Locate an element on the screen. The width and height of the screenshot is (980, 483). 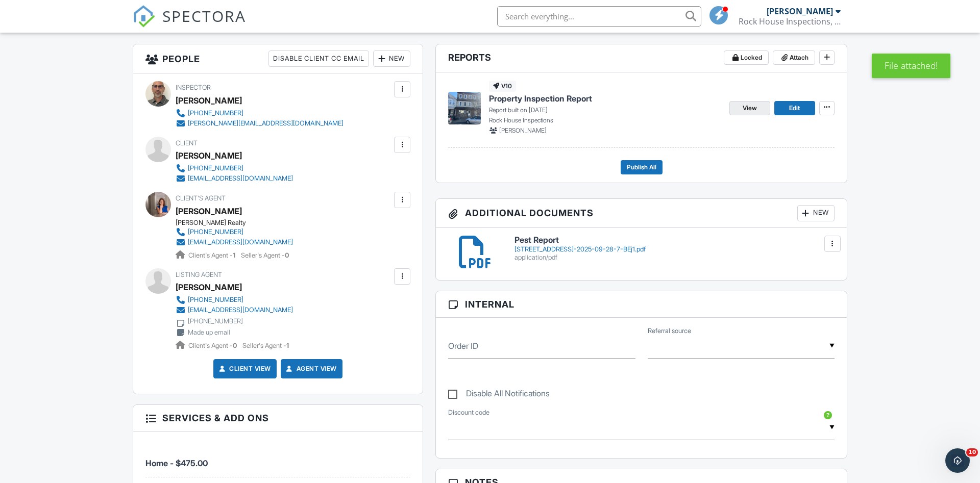
input: Search everything... is located at coordinates (599, 16).